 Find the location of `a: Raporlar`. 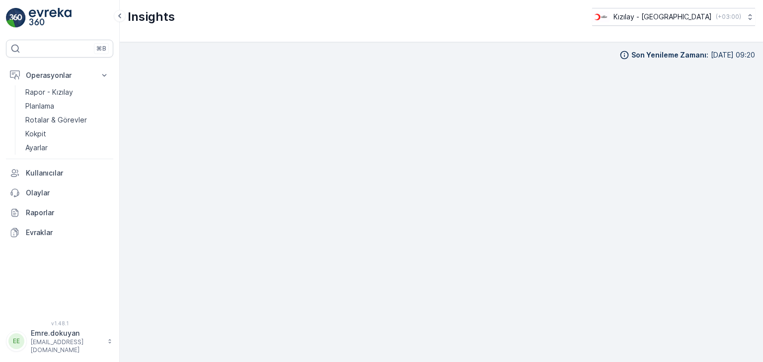

a: Raporlar is located at coordinates (60, 213).